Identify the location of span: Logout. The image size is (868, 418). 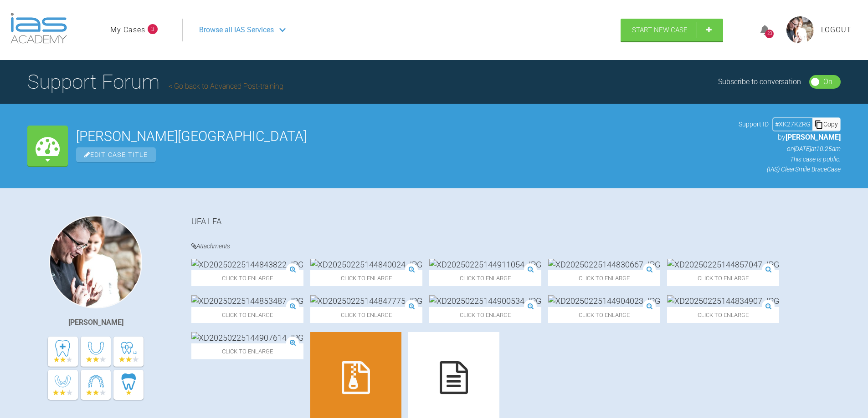
(836, 30).